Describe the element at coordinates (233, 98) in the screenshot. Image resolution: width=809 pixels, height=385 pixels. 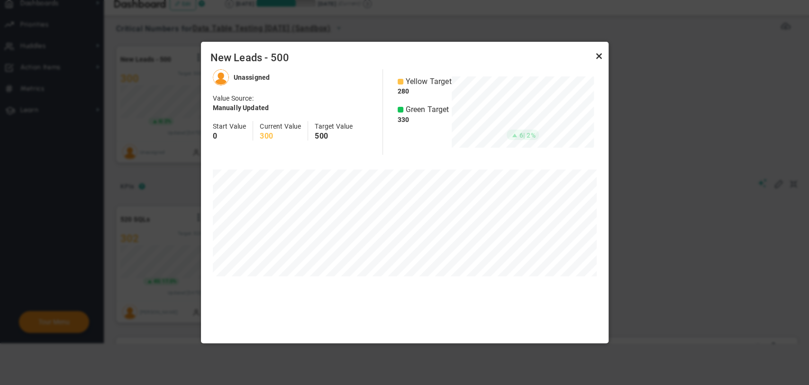
I see `span: Value Source:` at that location.